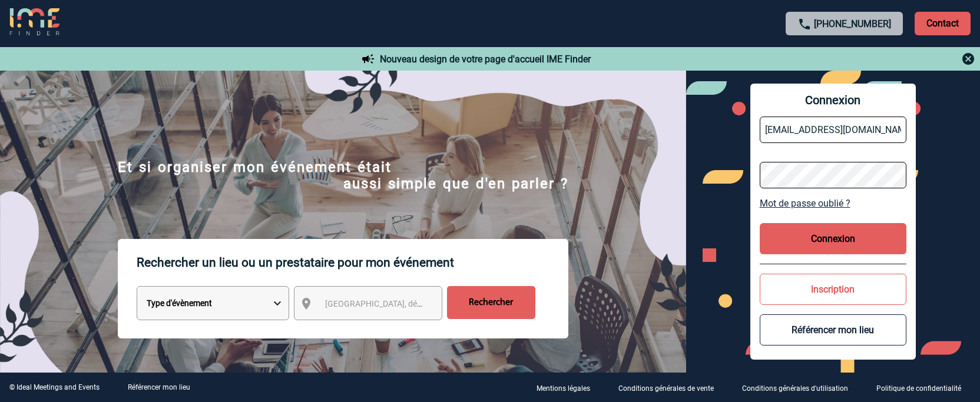 The height and width of the screenshot is (402, 980). I want to click on a: Conditions générales d'utilisation, so click(800, 388).